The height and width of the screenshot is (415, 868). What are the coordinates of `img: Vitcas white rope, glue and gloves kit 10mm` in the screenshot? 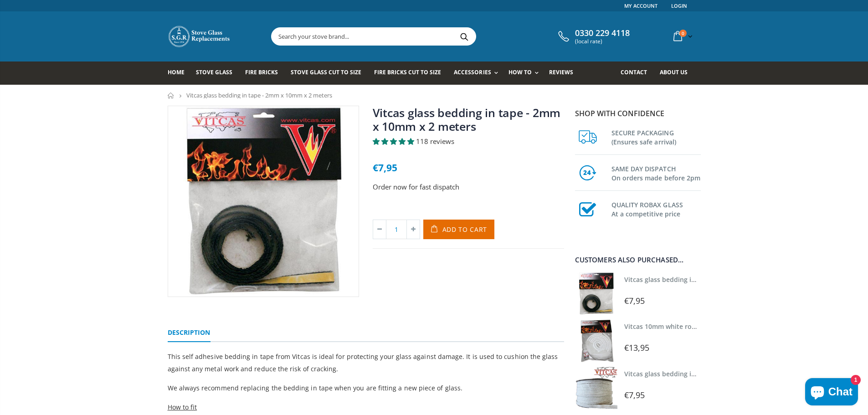 It's located at (596, 340).